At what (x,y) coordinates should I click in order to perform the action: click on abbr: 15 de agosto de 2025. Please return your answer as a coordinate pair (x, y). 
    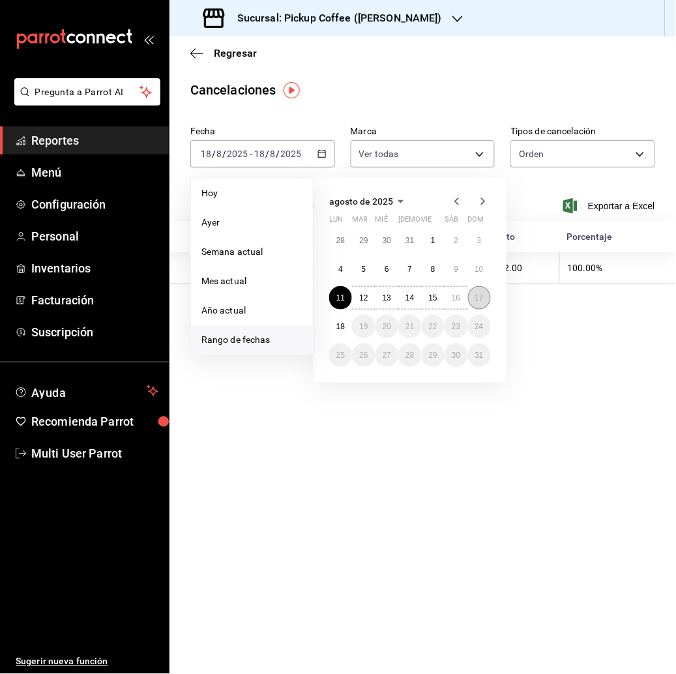
    Looking at the image, I should click on (433, 298).